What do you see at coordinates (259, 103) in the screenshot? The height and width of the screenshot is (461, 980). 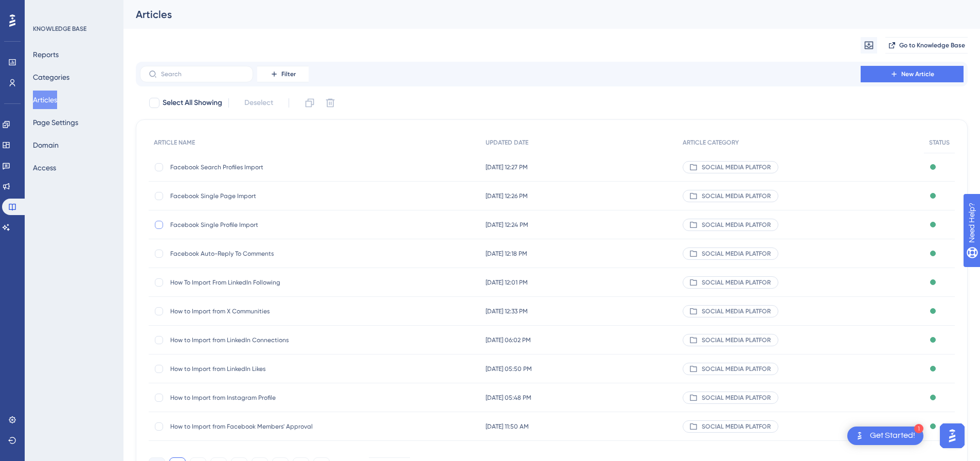 I see `span: Deselect` at bounding box center [259, 103].